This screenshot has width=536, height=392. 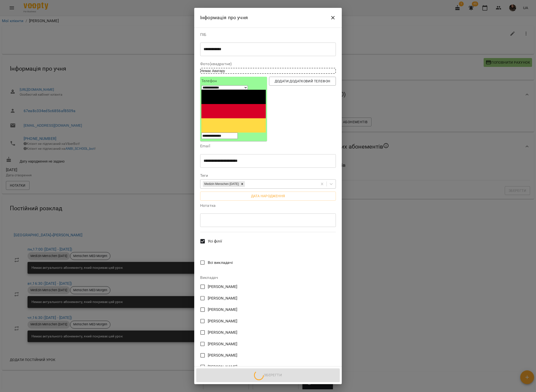 What do you see at coordinates (268, 176) in the screenshot?
I see `label: Теги` at bounding box center [268, 176].